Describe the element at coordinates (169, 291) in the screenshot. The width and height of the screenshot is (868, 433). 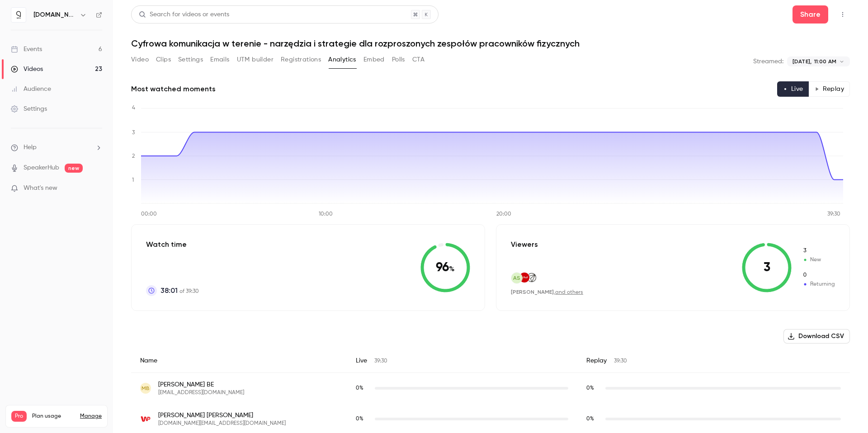
I see `span: 38:01` at that location.